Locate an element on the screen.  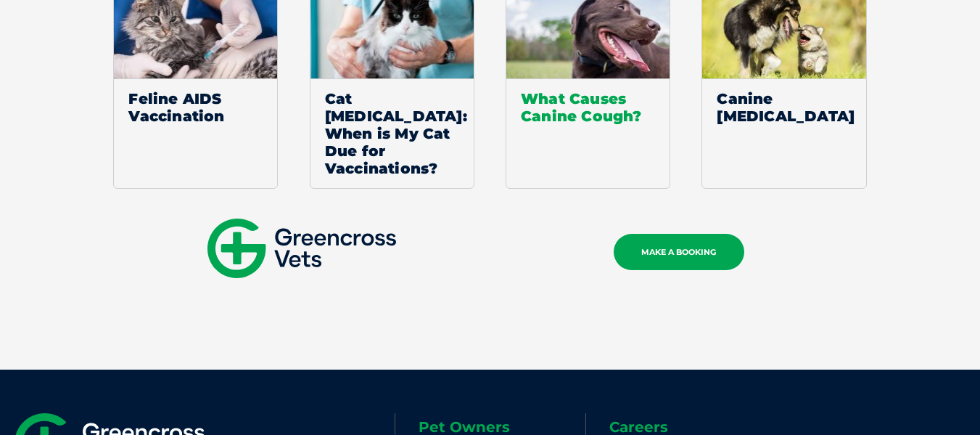
img: gxv-logo-mobile.svg is located at coordinates (302, 248).